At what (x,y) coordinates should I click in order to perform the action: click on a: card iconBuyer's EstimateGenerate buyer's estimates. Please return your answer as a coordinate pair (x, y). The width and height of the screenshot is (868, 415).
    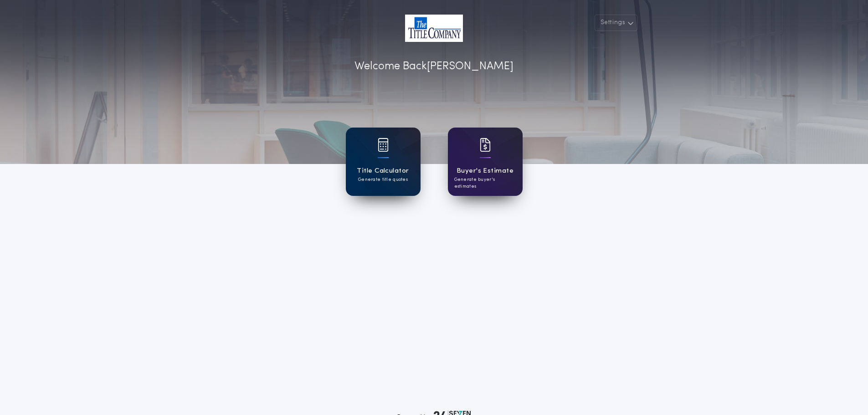
    Looking at the image, I should click on (485, 162).